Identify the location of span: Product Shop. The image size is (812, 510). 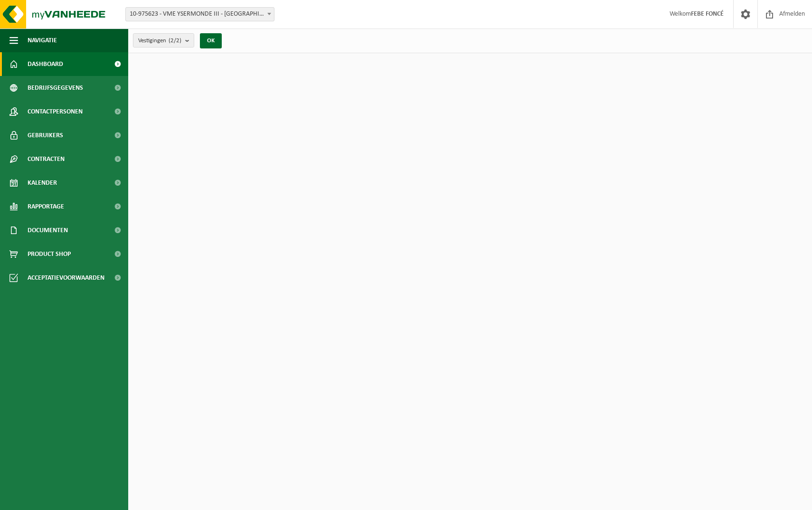
(49, 254).